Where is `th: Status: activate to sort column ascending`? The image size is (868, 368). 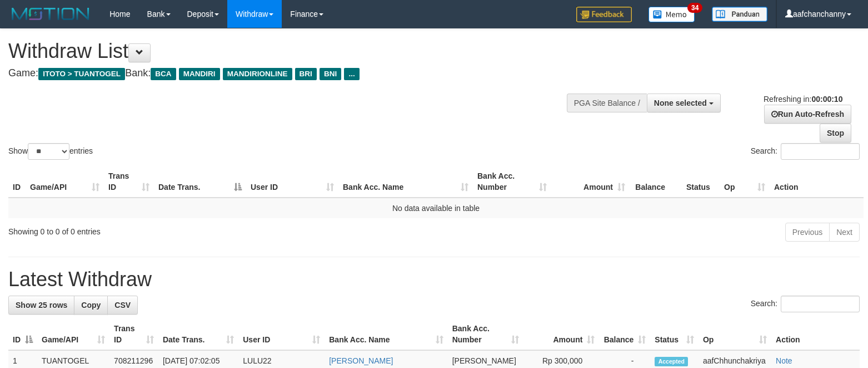
th: Status: activate to sort column ascending is located at coordinates (674, 334).